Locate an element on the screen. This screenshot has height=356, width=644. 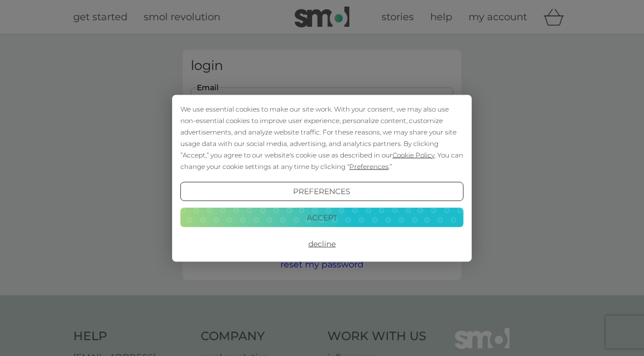
button: Decline is located at coordinates (322, 244).